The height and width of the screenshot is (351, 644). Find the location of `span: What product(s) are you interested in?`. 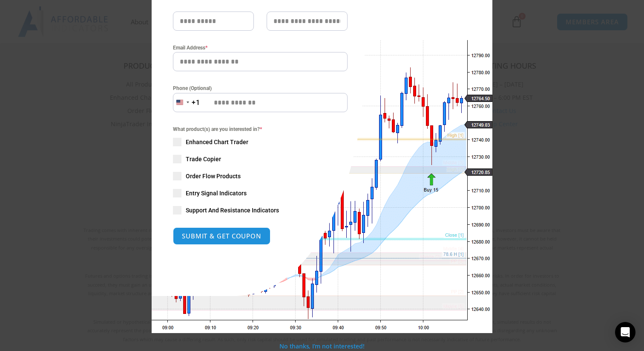

span: What product(s) are you interested in? is located at coordinates (261, 129).